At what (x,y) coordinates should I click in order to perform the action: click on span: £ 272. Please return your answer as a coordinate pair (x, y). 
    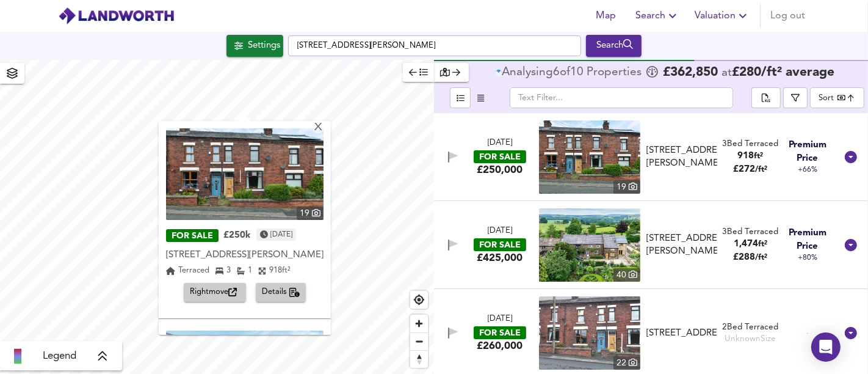
    Looking at the image, I should click on (751, 169).